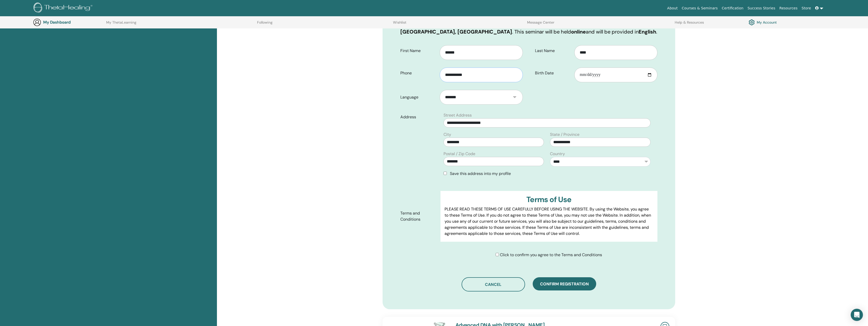 The height and width of the screenshot is (326, 868). Describe the element at coordinates (480, 173) in the screenshot. I see `span: Save this address into my profile` at that location.